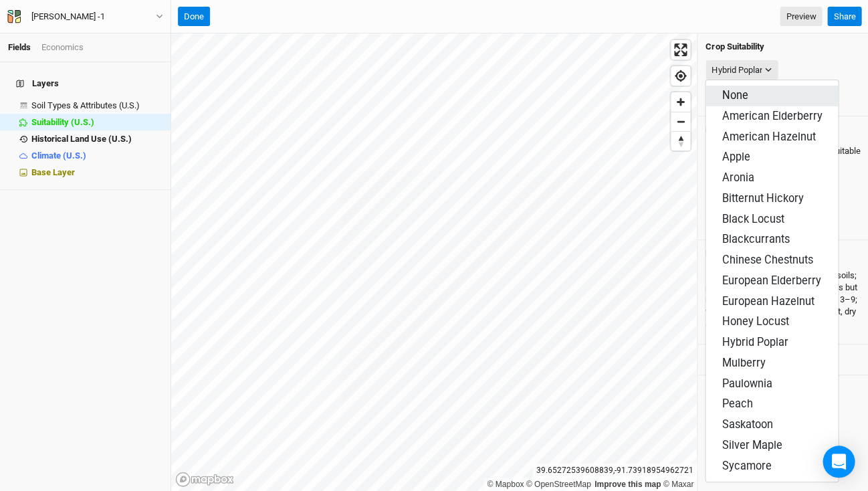  Describe the element at coordinates (85, 84) in the screenshot. I see `h4: Layers` at that location.